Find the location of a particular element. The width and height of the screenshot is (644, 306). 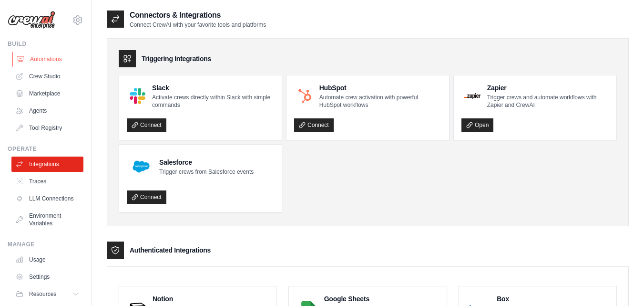

span: Resources is located at coordinates (43, 294).